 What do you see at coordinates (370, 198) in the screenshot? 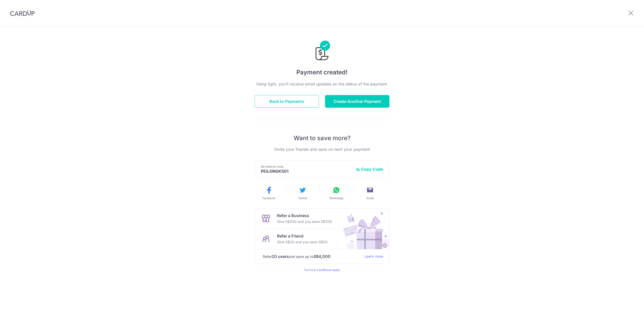
I see `span: Email` at bounding box center [370, 198].